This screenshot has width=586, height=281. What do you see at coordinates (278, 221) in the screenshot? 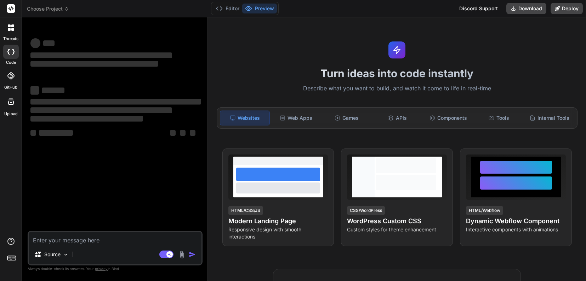
I see `h4: Modern Landing Page` at bounding box center [278, 221].